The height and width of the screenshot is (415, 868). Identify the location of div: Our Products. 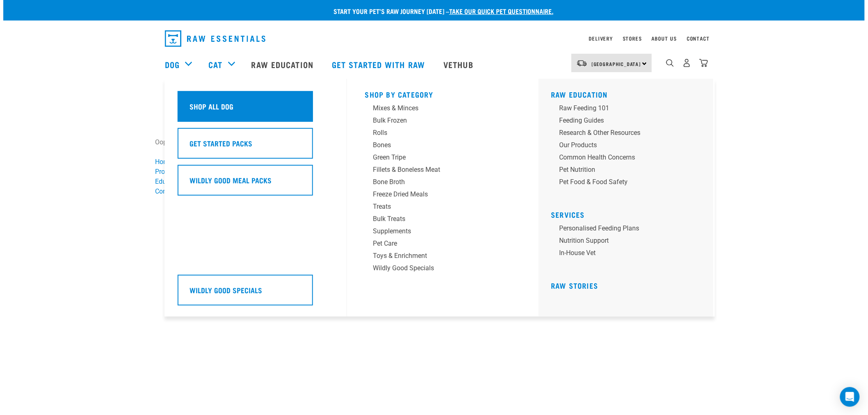
(623, 145).